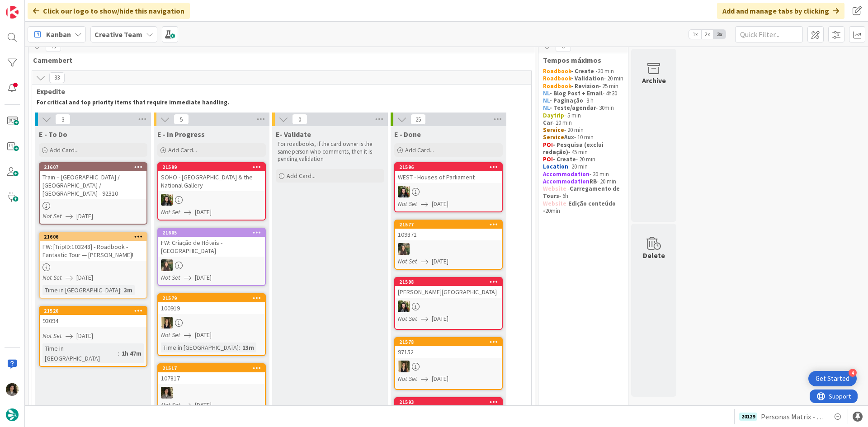  What do you see at coordinates (583, 181) in the screenshot?
I see `p: - 20 min` at bounding box center [583, 181].